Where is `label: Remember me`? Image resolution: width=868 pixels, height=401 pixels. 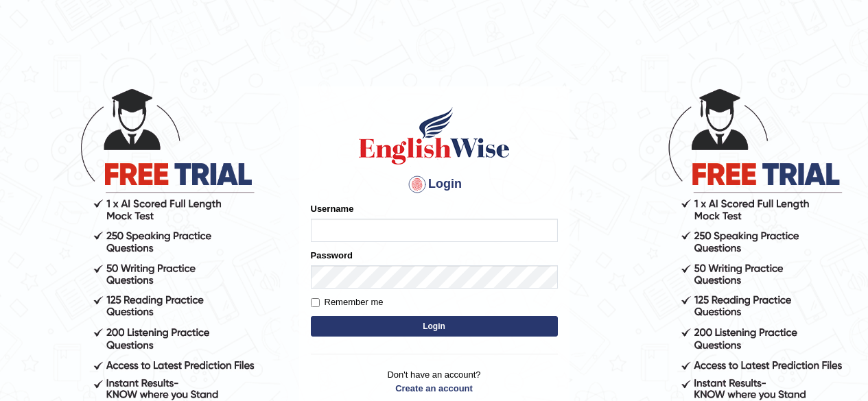 label: Remember me is located at coordinates (347, 302).